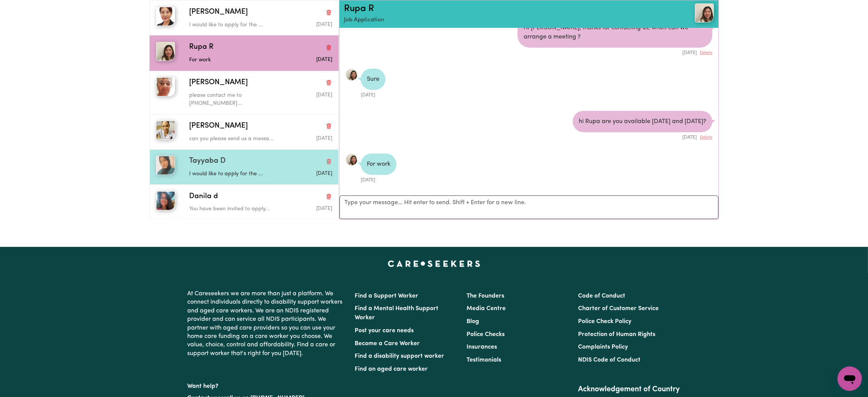 The image size is (868, 397). What do you see at coordinates (324, 25) in the screenshot?
I see `span: Message sent on August 6, 2025` at bounding box center [324, 25].